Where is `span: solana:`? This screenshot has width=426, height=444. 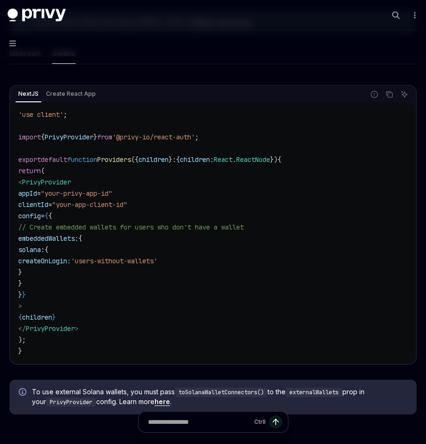
span: solana: is located at coordinates (31, 250).